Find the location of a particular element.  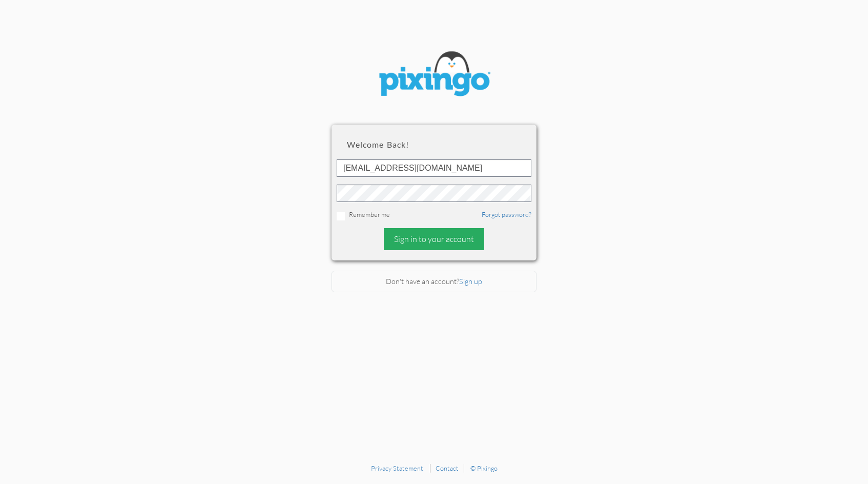

a: Contact is located at coordinates (446, 468).